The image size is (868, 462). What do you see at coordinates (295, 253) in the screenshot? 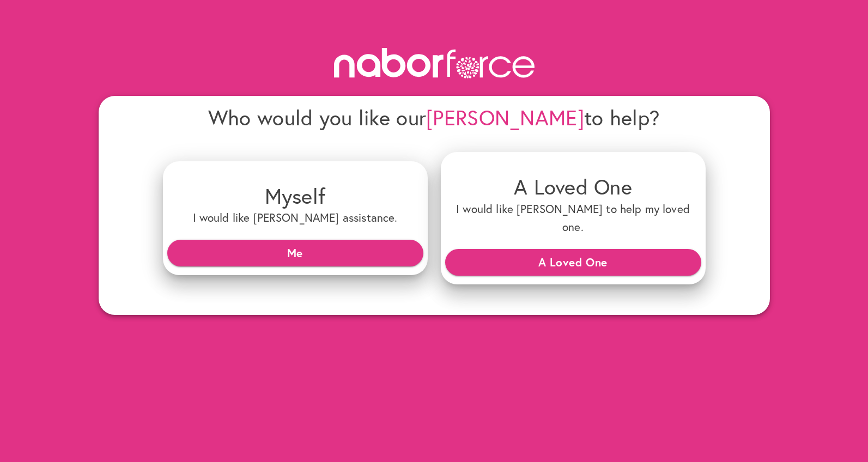
I see `button: Me` at bounding box center [295, 253].